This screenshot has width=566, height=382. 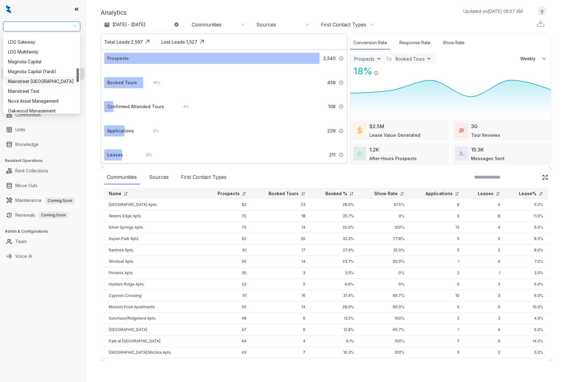 I want to click on td: 43, so click(x=227, y=352).